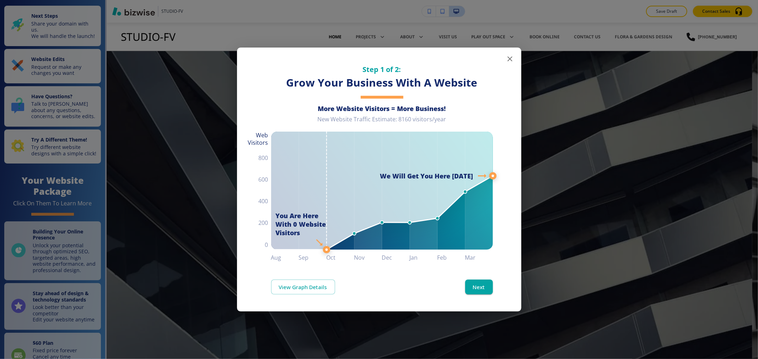 The height and width of the screenshot is (359, 758). I want to click on h6: Sep, so click(313, 258).